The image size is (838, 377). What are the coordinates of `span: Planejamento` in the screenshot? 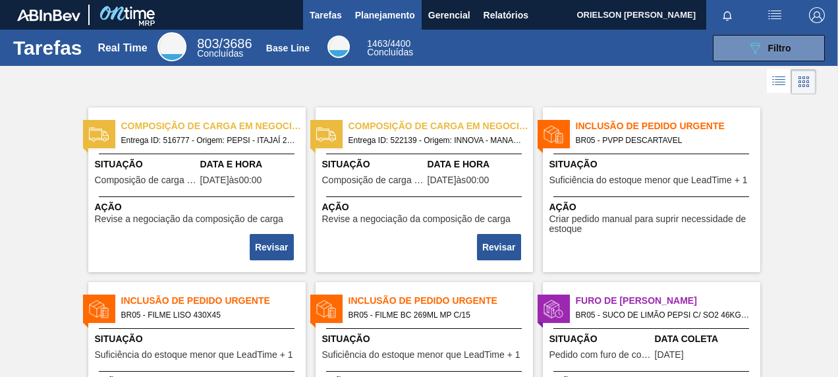 It's located at (385, 15).